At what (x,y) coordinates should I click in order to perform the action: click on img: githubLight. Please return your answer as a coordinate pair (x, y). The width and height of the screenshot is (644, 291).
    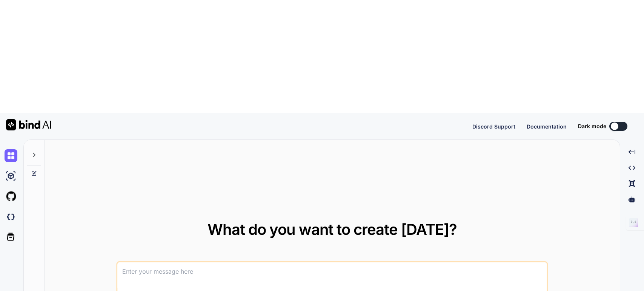
    Looking at the image, I should click on (11, 197).